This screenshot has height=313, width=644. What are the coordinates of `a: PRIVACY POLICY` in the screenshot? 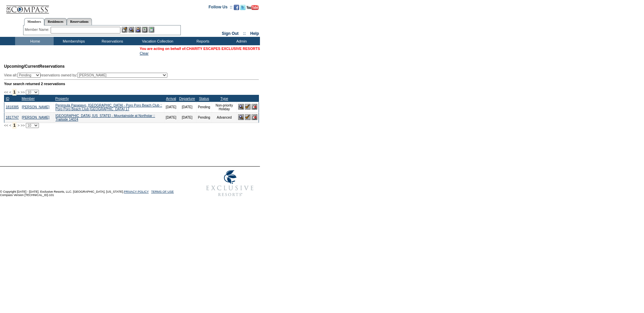 It's located at (136, 192).